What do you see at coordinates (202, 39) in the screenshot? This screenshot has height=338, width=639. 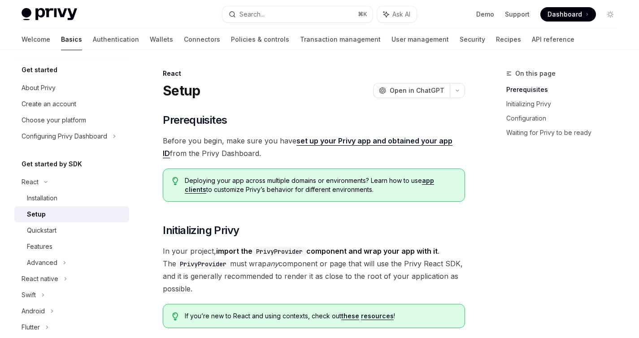 I see `a: Connectors` at bounding box center [202, 39].